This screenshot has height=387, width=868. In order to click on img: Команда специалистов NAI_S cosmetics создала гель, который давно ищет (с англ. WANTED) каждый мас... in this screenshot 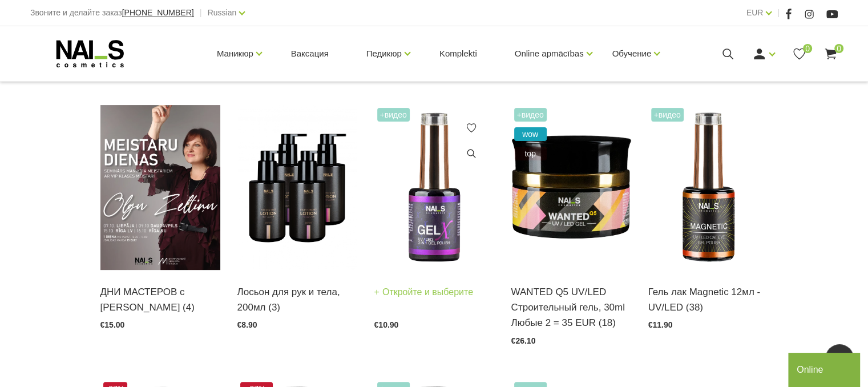, I will do `click(571, 188)`.